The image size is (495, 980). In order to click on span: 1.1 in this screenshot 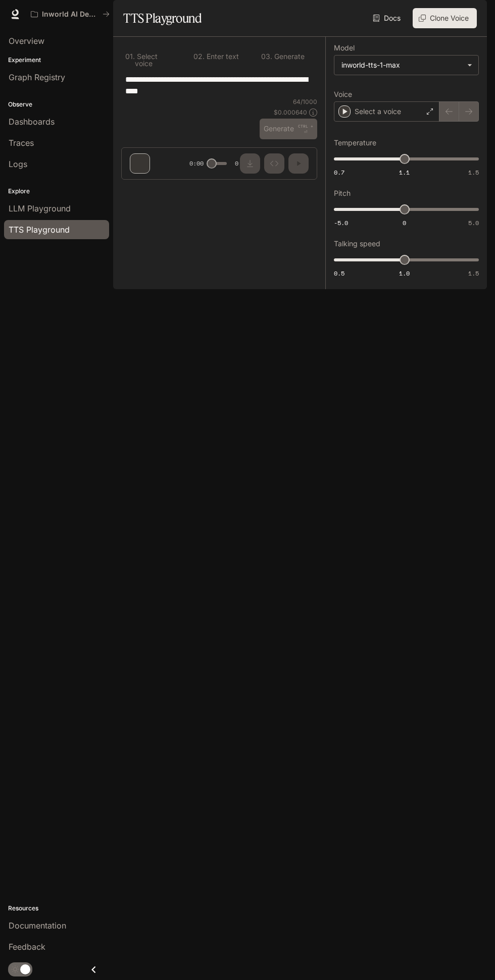, I will do `click(404, 172)`.